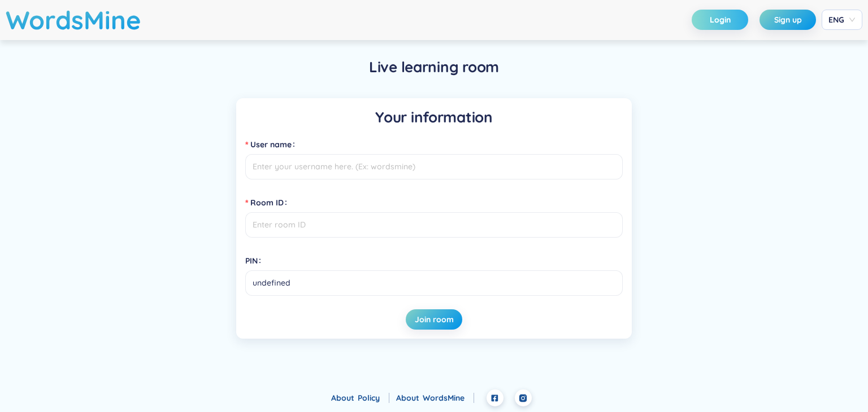 The width and height of the screenshot is (868, 412). I want to click on label: User name, so click(272, 144).